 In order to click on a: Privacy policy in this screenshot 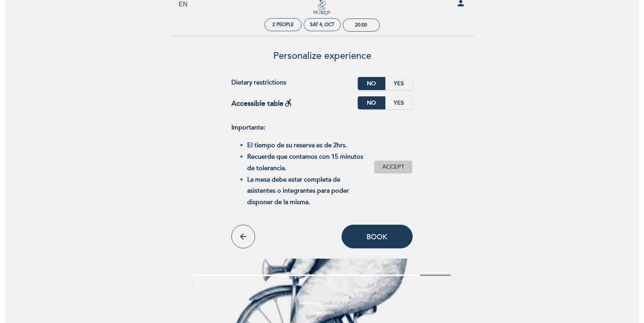, I will do `click(322, 312)`.